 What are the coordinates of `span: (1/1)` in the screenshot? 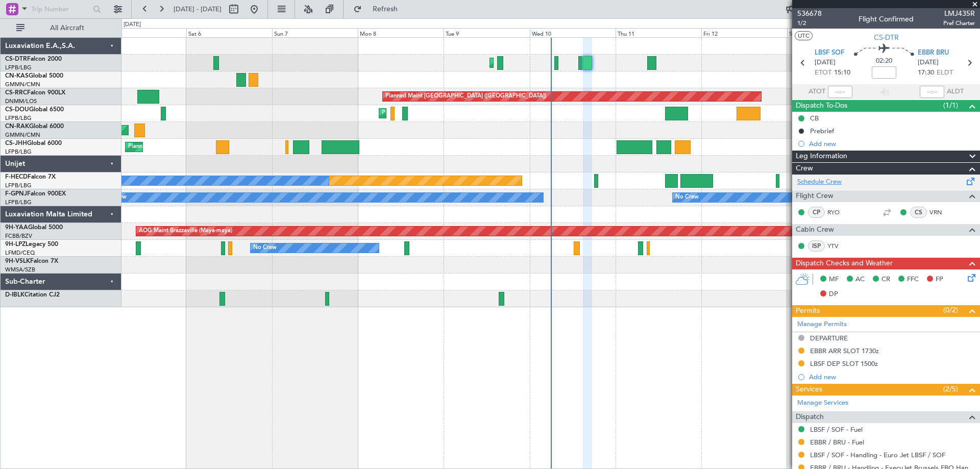 It's located at (950, 105).